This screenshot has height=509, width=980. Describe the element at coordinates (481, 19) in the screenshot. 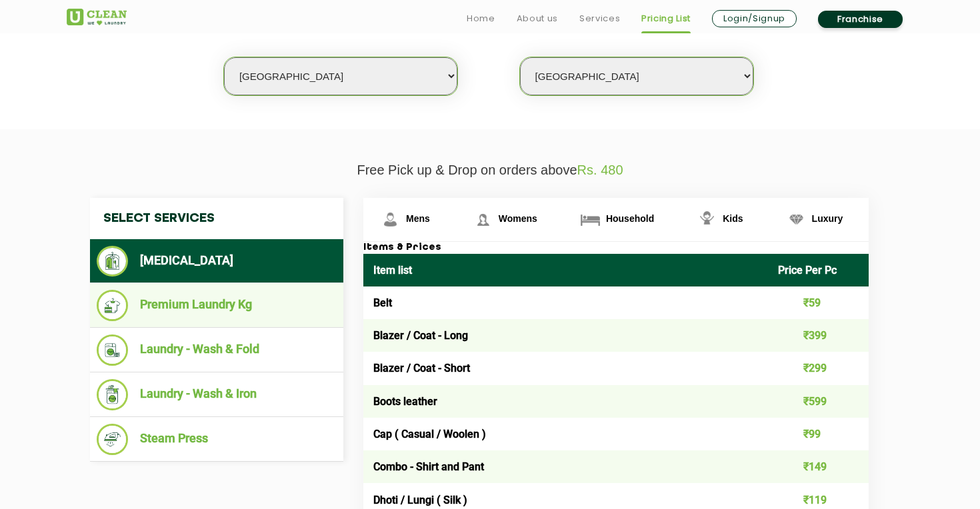

I see `a: Home` at that location.